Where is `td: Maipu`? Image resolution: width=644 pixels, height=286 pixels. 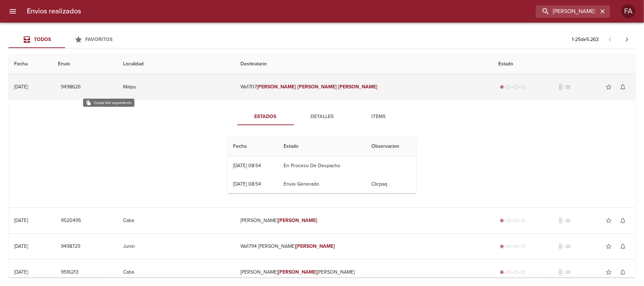 td: Maipu is located at coordinates (176, 87).